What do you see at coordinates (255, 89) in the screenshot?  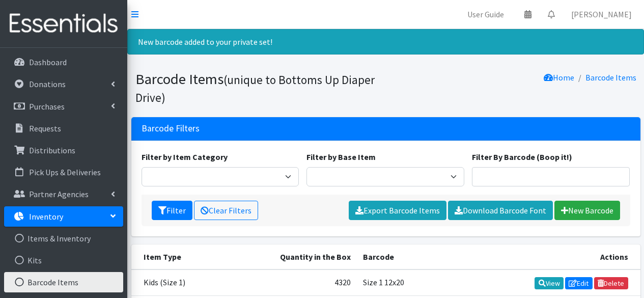 I see `small: (unique to Bottoms Up Diaper Drive)` at bounding box center [255, 89].